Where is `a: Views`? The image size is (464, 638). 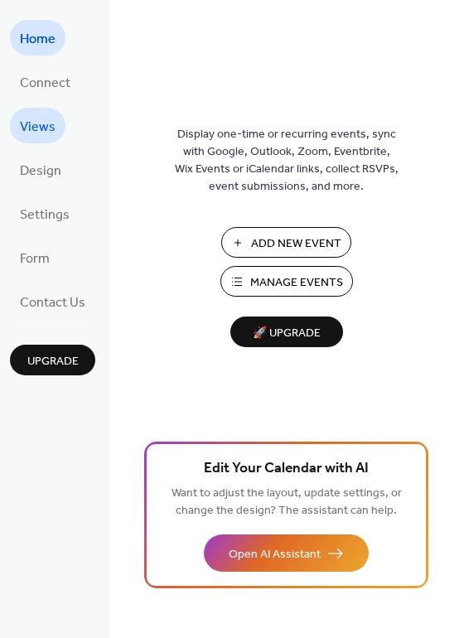
a: Views is located at coordinates (37, 125).